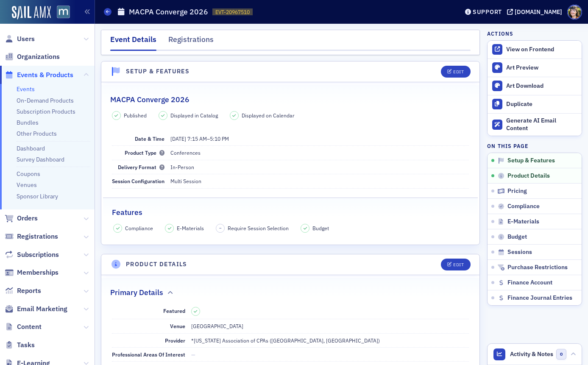 Image resolution: width=588 pixels, height=365 pixels. Describe the element at coordinates (150, 139) in the screenshot. I see `span: Date & Time` at that location.